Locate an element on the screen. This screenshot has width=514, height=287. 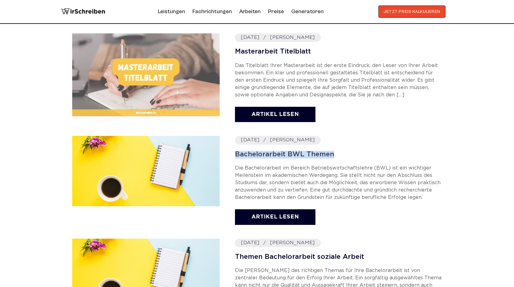
a: Leistungen is located at coordinates (171, 12).